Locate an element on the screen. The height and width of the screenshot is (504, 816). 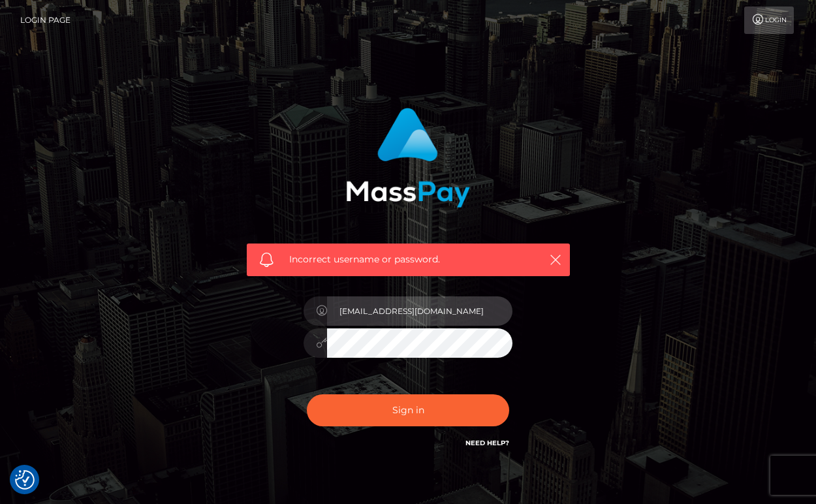
a: Login Page is located at coordinates (45, 20).